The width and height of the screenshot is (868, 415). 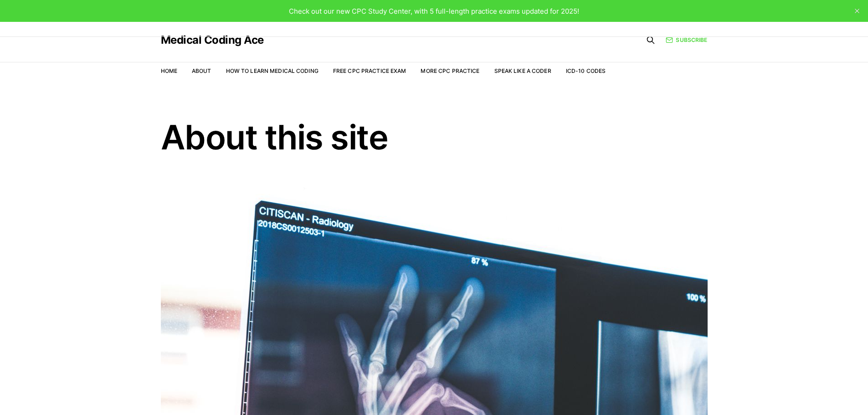 What do you see at coordinates (433, 11) in the screenshot?
I see `span: Check out our new CPC Study Center, with 5 full-length practice exams updated for 2025!` at bounding box center [433, 11].